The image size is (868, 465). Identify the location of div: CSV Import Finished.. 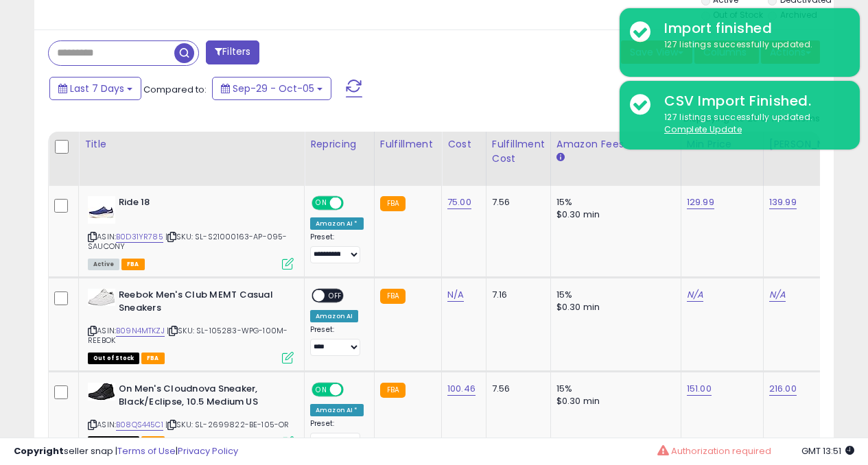
(751, 101).